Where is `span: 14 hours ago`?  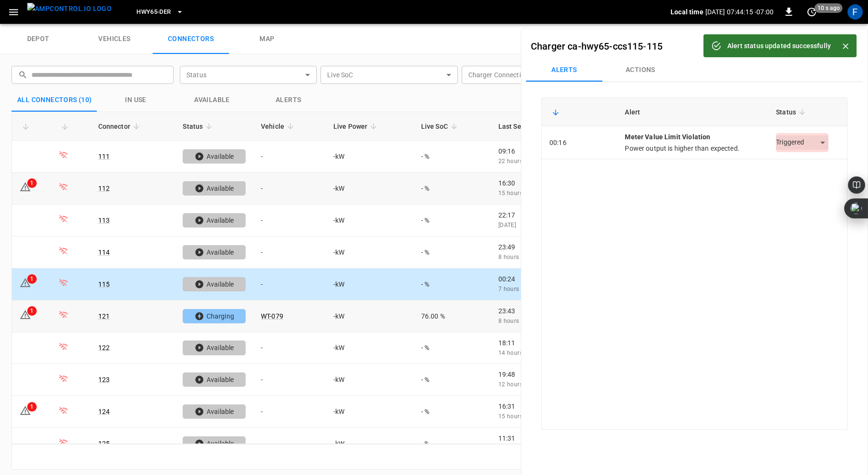
span: 14 hours ago is located at coordinates (516, 353).